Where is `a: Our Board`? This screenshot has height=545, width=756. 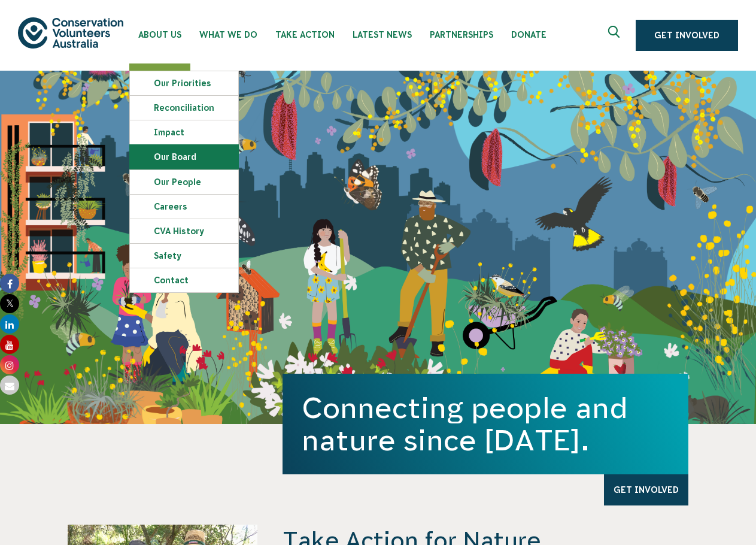 a: Our Board is located at coordinates (184, 157).